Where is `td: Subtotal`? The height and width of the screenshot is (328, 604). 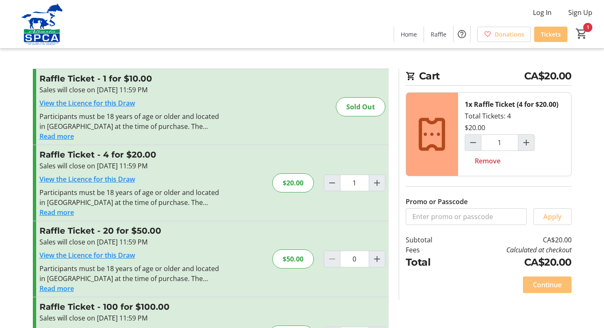 td: Subtotal is located at coordinates (430, 240).